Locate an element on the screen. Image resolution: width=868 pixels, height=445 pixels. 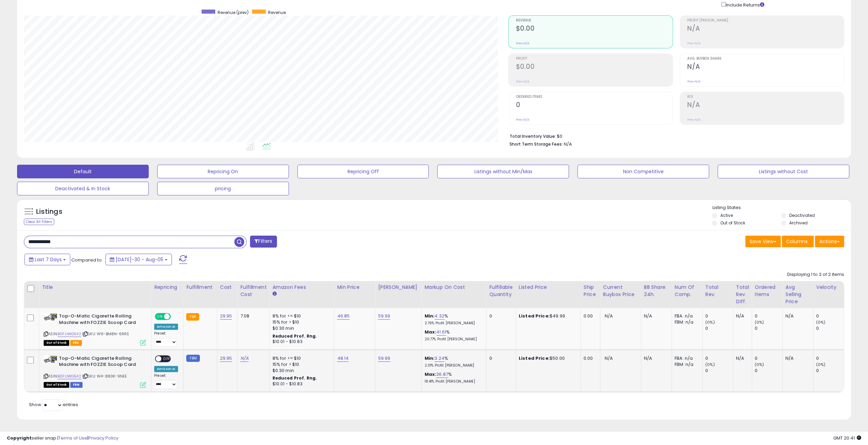
a: N/A is located at coordinates (244, 358).